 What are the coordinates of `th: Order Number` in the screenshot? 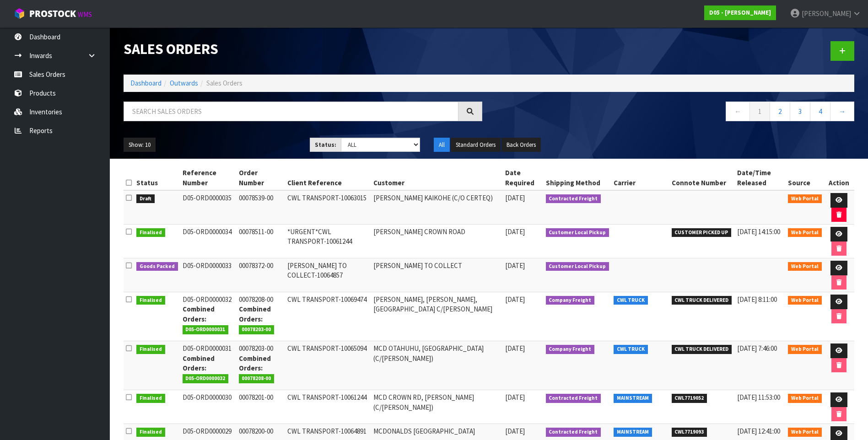 It's located at (261, 178).